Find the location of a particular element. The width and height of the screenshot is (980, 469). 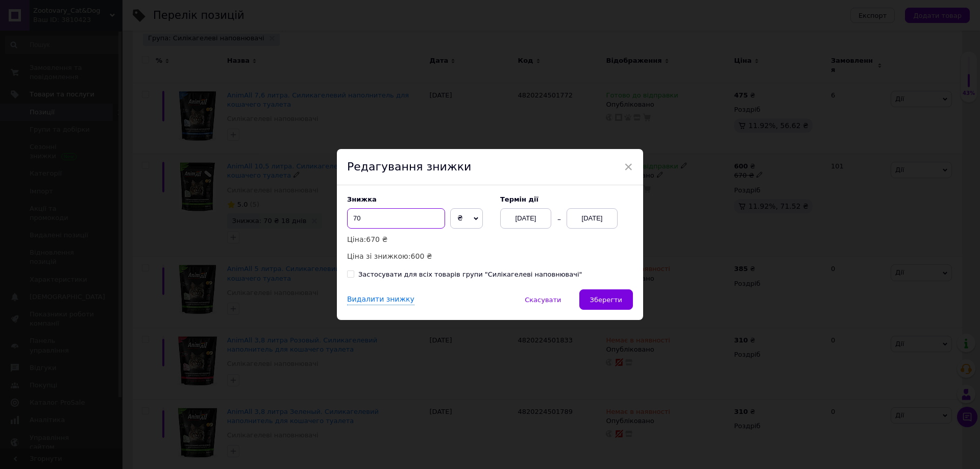

div: Застосувати для всіх товарів групи "Силікагелеві наповнювачі" is located at coordinates (471, 275).